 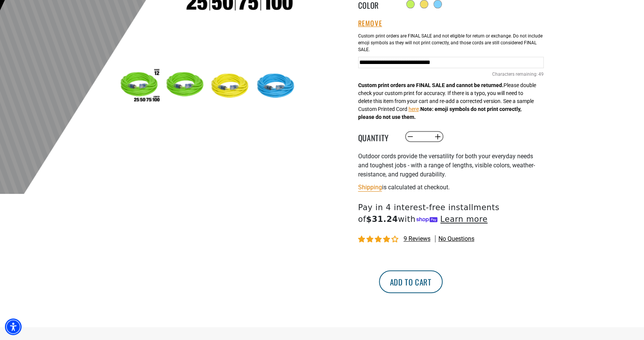 I want to click on strong: Note: emoji symbols do not print correctly, please do not use them., so click(x=439, y=113).